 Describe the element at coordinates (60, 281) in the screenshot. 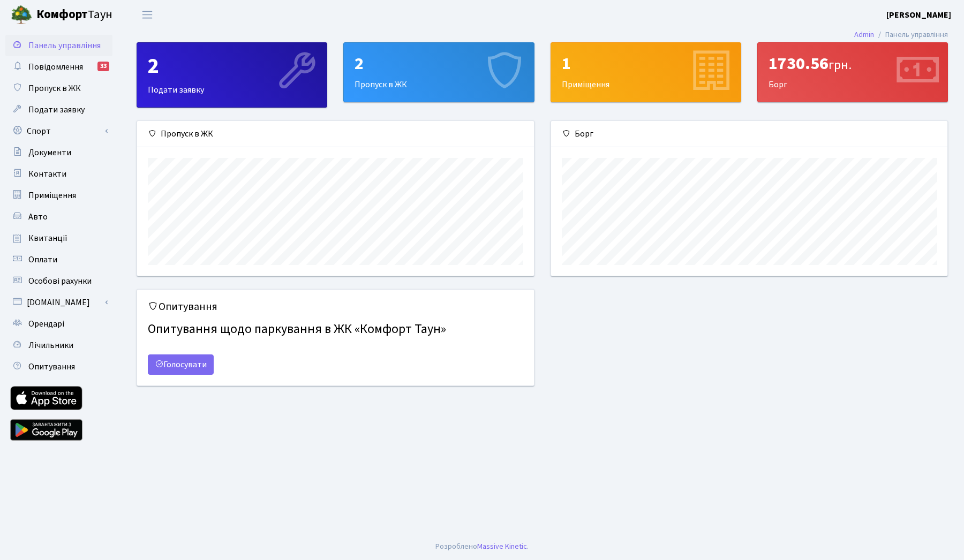

I see `span: Особові рахунки` at that location.